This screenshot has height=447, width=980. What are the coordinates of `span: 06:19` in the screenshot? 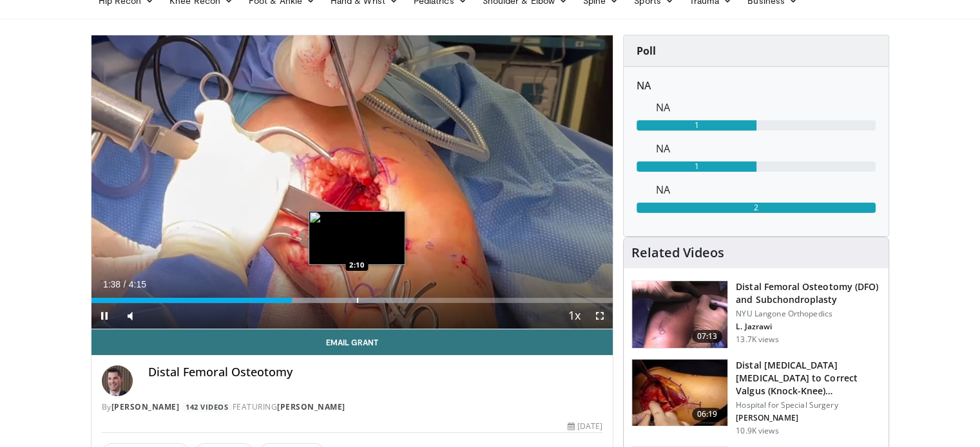 It's located at (708, 414).